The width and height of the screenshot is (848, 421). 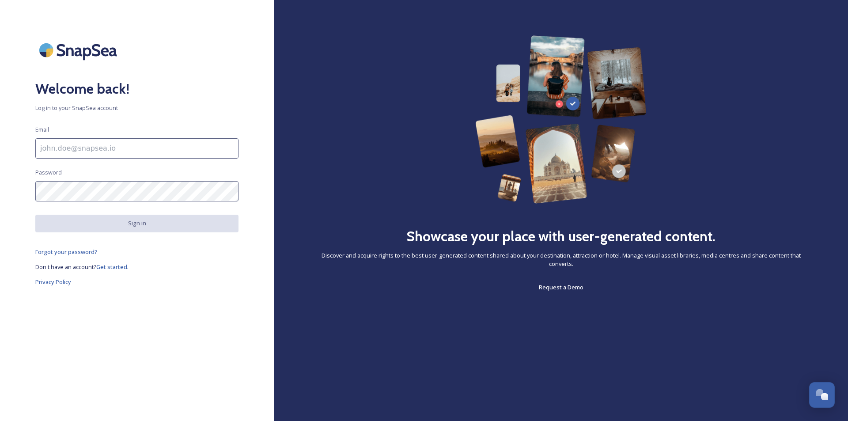 What do you see at coordinates (42, 129) in the screenshot?
I see `span: Email` at bounding box center [42, 129].